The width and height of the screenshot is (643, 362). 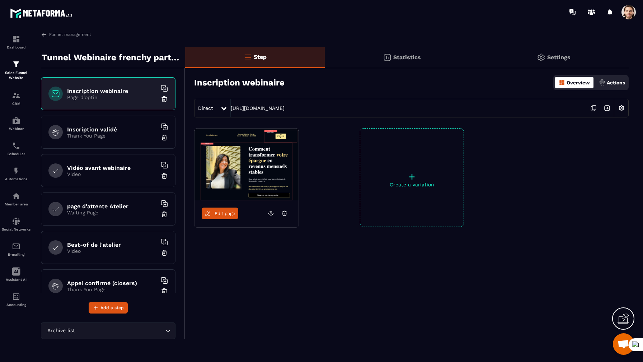 I want to click on img: arrow-next.bcc2205e.svg, so click(x=607, y=108).